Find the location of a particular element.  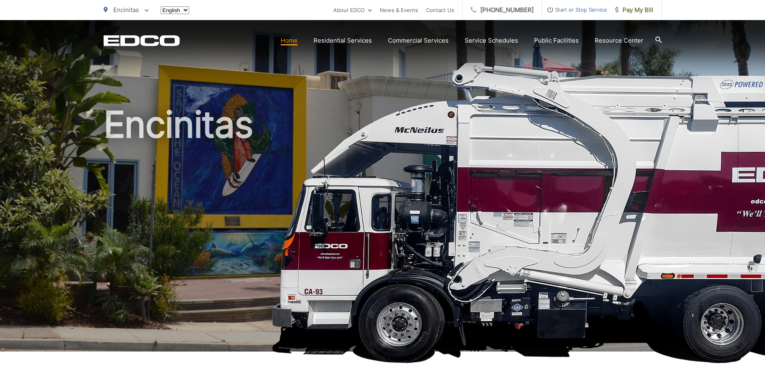

a: Public Facilities is located at coordinates (556, 41).